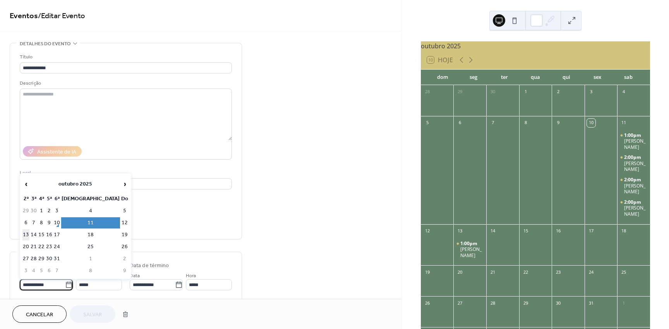 This screenshot has height=329, width=669. I want to click on td: 22, so click(41, 247).